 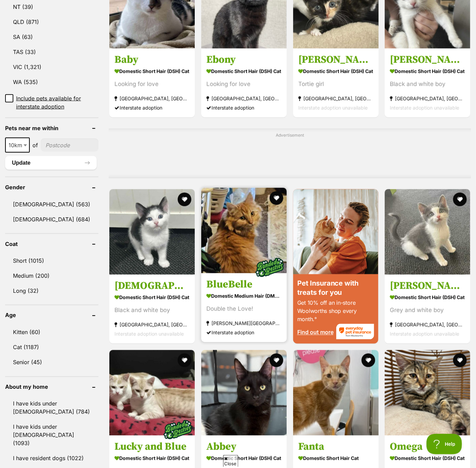 What do you see at coordinates (428, 393) in the screenshot?
I see `img: Omega - Domestic Short Hair (DSH) Cat` at bounding box center [428, 393].